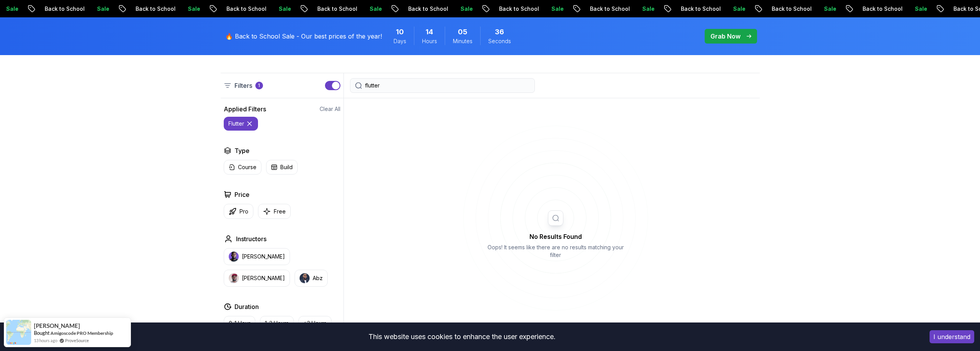 The image size is (980, 351). What do you see at coordinates (245, 109) in the screenshot?
I see `h2: Applied Filters` at bounding box center [245, 109].